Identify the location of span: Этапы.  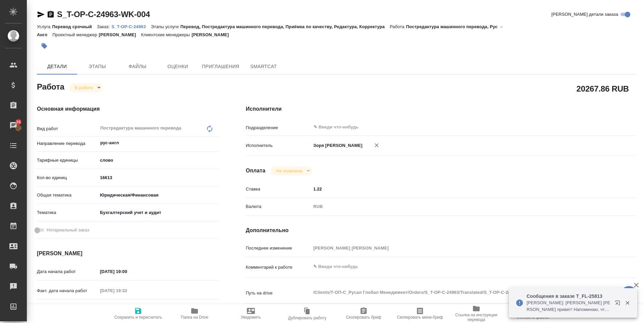
(98, 66).